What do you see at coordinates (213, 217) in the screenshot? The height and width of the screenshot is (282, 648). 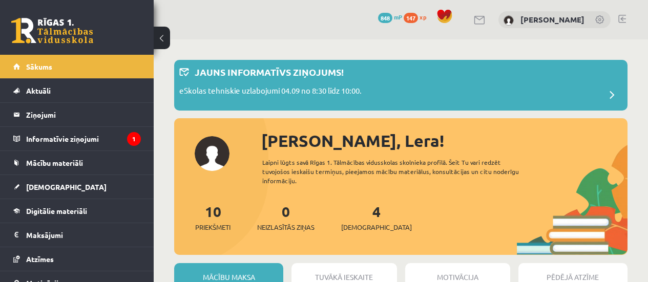 I see `a: 10Priekšmeti` at bounding box center [213, 217].